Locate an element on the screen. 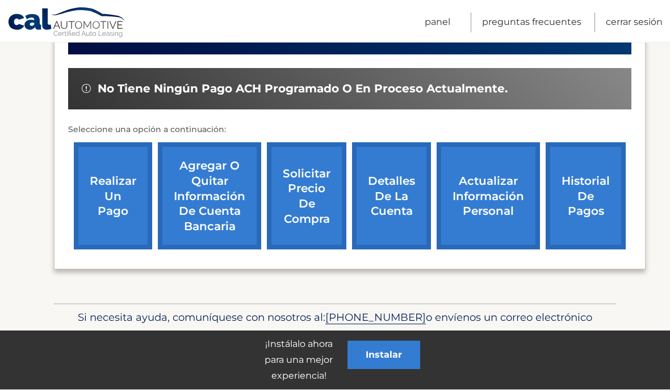 The width and height of the screenshot is (670, 390). a: Cerrar sesión is located at coordinates (634, 23).